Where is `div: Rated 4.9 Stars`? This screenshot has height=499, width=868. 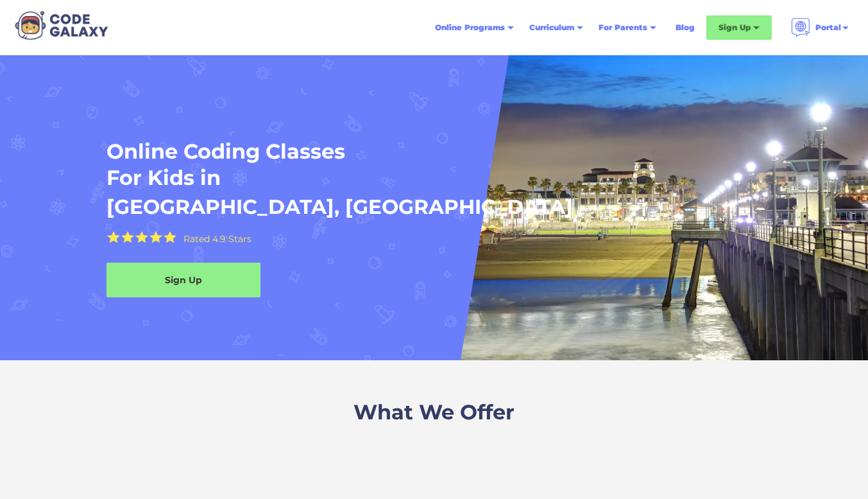
div: Rated 4.9 Stars is located at coordinates (218, 239).